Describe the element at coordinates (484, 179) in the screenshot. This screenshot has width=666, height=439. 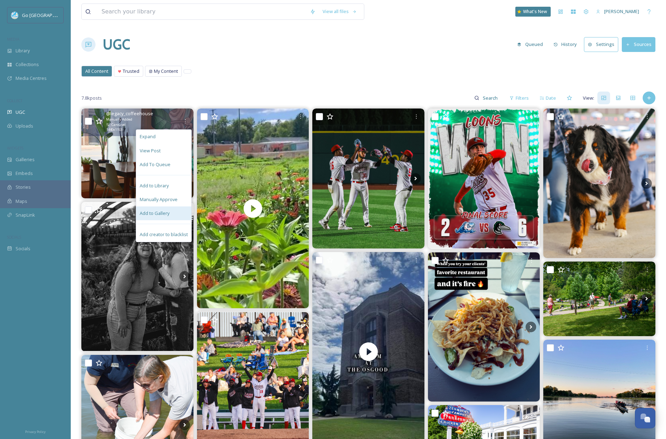
I see `img: Back in the win column! 🔴 Logan Tabeling: 5.1 IP, 4 H, 2 ER, 7 SO 🔴 Jake Gelof: 2-3, HR, 2B, 3 RB...` at that location.